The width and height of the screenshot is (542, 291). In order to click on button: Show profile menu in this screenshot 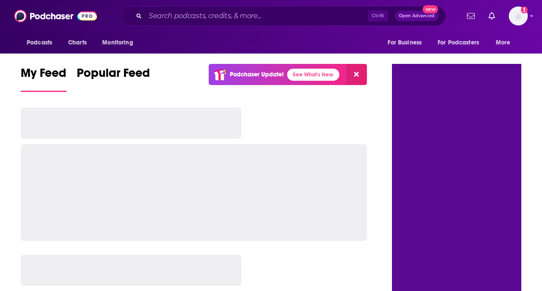, I will do `click(519, 16)`.